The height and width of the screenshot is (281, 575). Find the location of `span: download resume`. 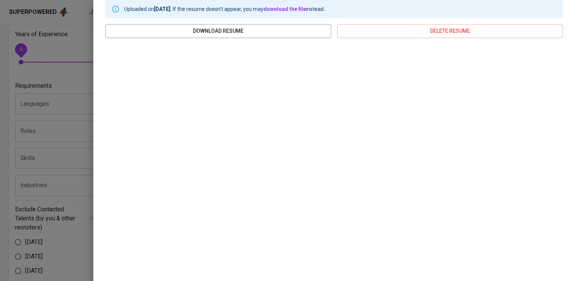

span: download resume is located at coordinates (218, 31).